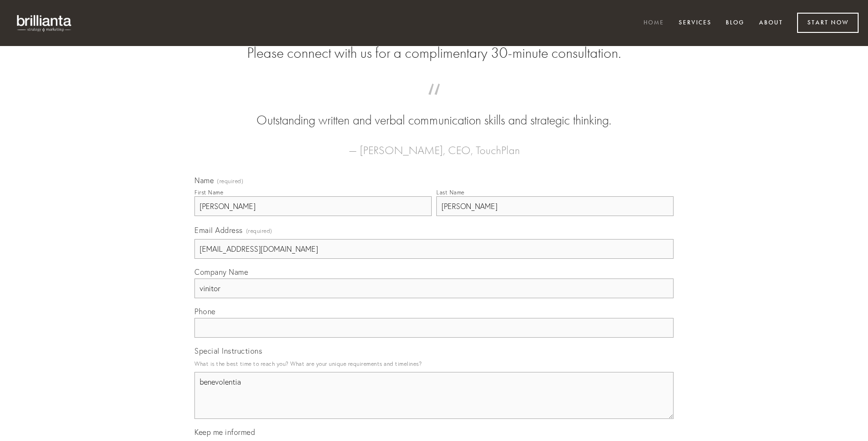 The image size is (868, 441). What do you see at coordinates (695, 23) in the screenshot?
I see `a: Services` at bounding box center [695, 23].